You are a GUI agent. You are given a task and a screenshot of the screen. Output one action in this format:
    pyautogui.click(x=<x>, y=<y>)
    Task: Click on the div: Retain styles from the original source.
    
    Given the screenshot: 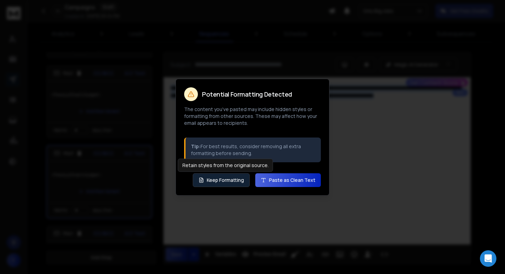 What is the action you would take?
    pyautogui.click(x=225, y=165)
    